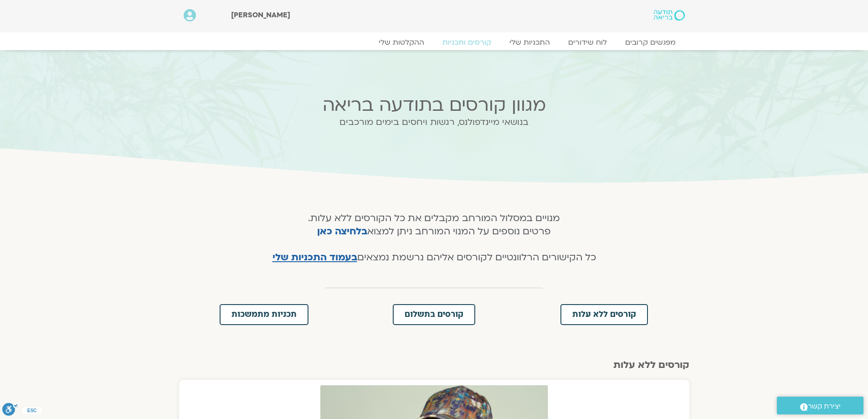 Image resolution: width=868 pixels, height=419 pixels. I want to click on nav: Menu, so click(434, 42).